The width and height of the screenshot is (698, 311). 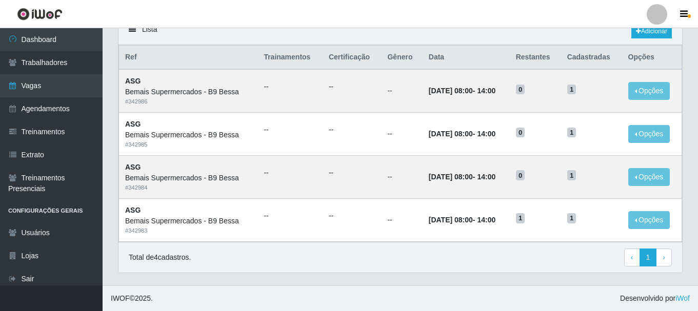 What do you see at coordinates (352, 57) in the screenshot?
I see `th: Certificação` at bounding box center [352, 57].